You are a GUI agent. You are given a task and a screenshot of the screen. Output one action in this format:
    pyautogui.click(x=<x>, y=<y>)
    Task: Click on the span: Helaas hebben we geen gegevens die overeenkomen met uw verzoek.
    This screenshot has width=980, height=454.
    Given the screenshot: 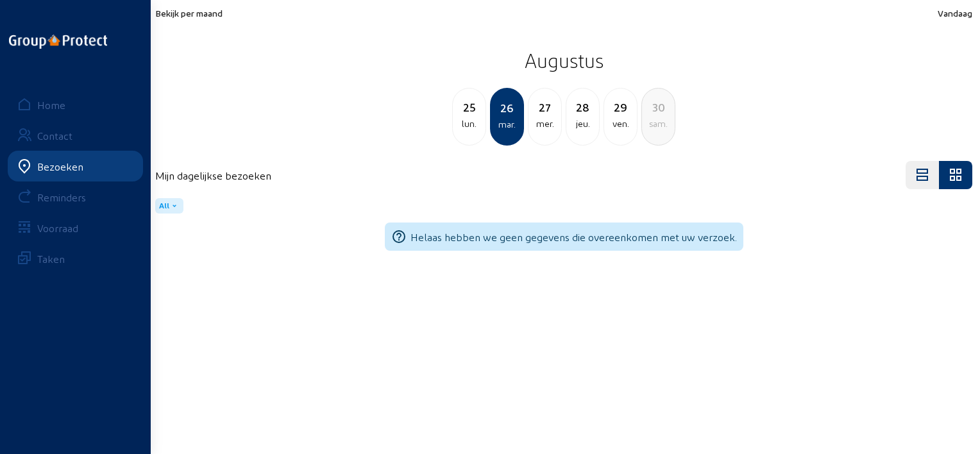 What is the action you would take?
    pyautogui.click(x=573, y=237)
    